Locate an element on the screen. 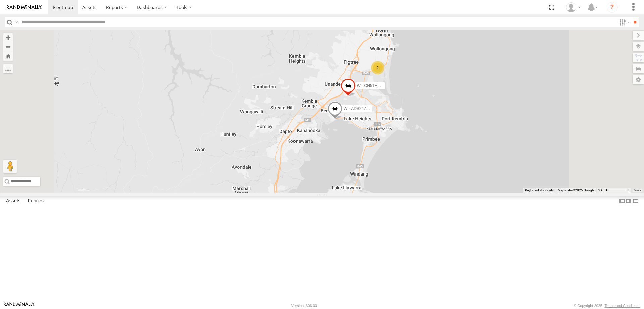  button: Drag Pegman onto the map to open Street View is located at coordinates (10, 166).